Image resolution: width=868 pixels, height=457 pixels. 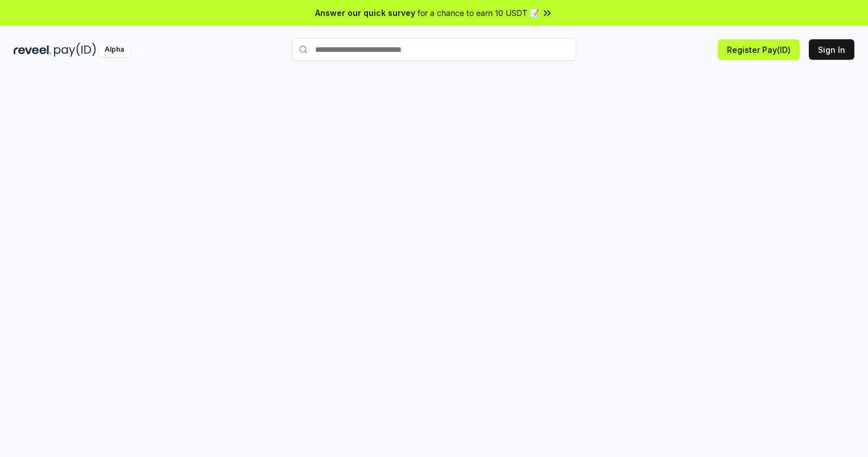 I want to click on img: pay_id, so click(x=75, y=50).